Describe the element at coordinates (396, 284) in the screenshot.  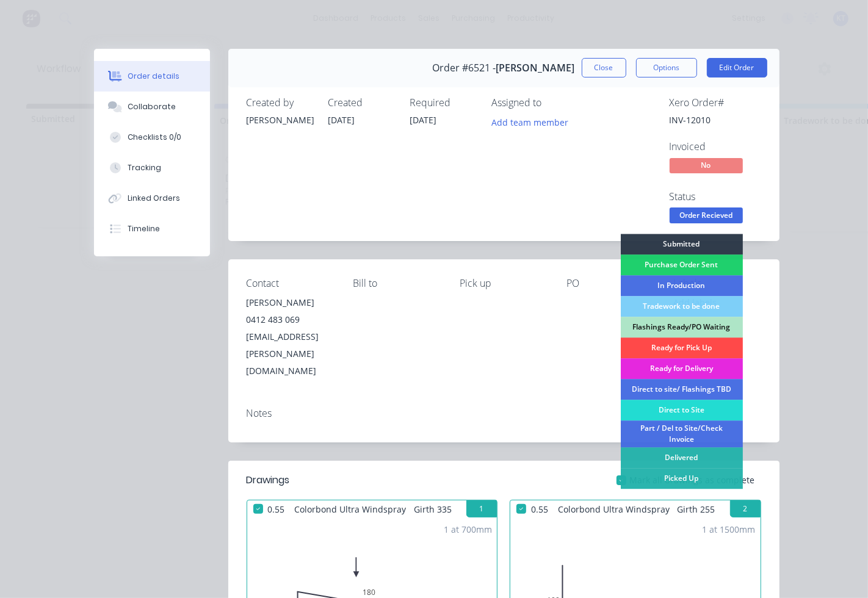
I see `div: Bill to` at that location.